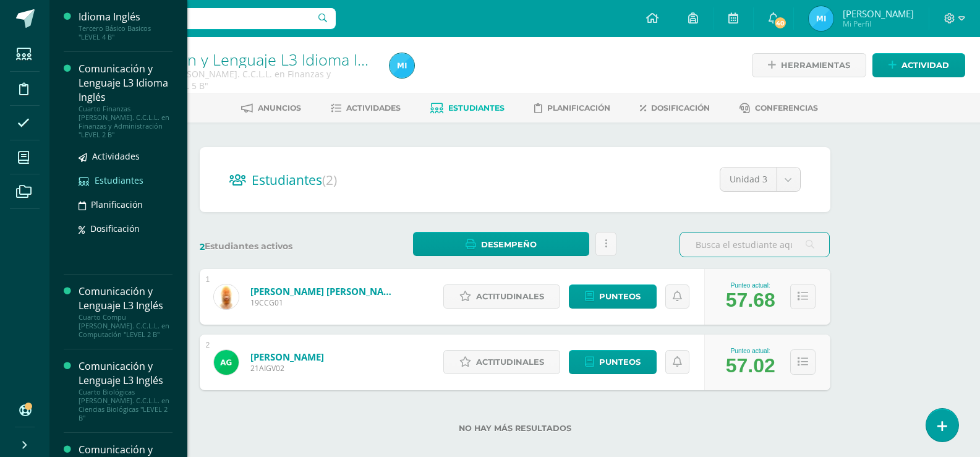 This screenshot has width=980, height=457. Describe the element at coordinates (245, 60) in the screenshot. I see `a: Comunicación y Lenguaje L3 Idioma Inglés` at that location.